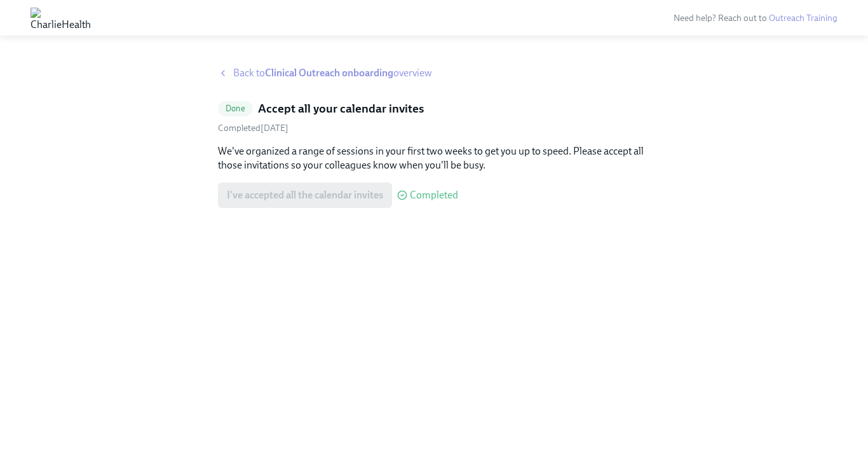  What do you see at coordinates (803, 18) in the screenshot?
I see `a: Outreach Training` at bounding box center [803, 18].